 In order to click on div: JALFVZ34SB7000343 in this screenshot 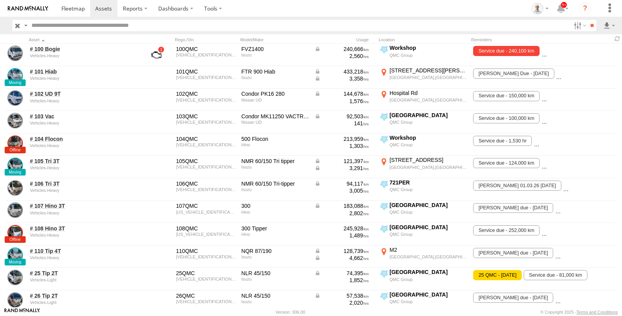, I will do `click(206, 55)`.